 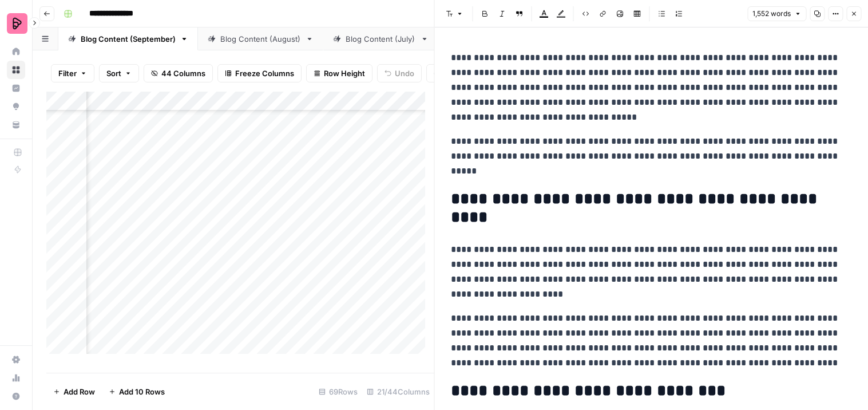 What do you see at coordinates (772, 14) in the screenshot?
I see `span: 1,552 words` at bounding box center [772, 14].